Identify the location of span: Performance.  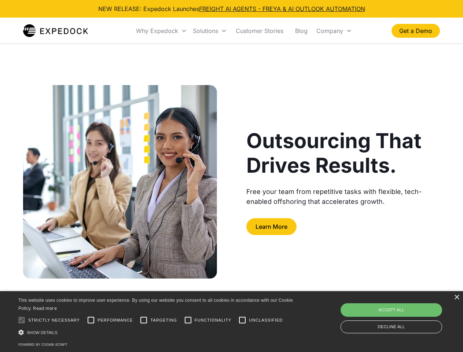
(115, 320).